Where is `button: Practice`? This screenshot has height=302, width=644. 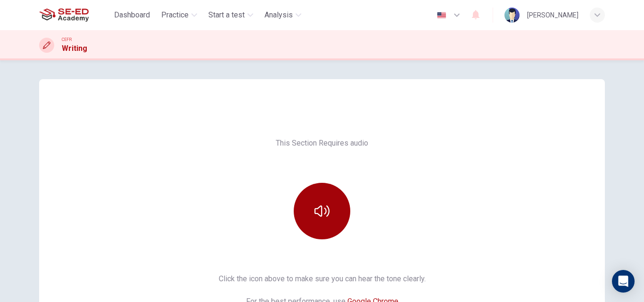 button: Practice is located at coordinates (179, 15).